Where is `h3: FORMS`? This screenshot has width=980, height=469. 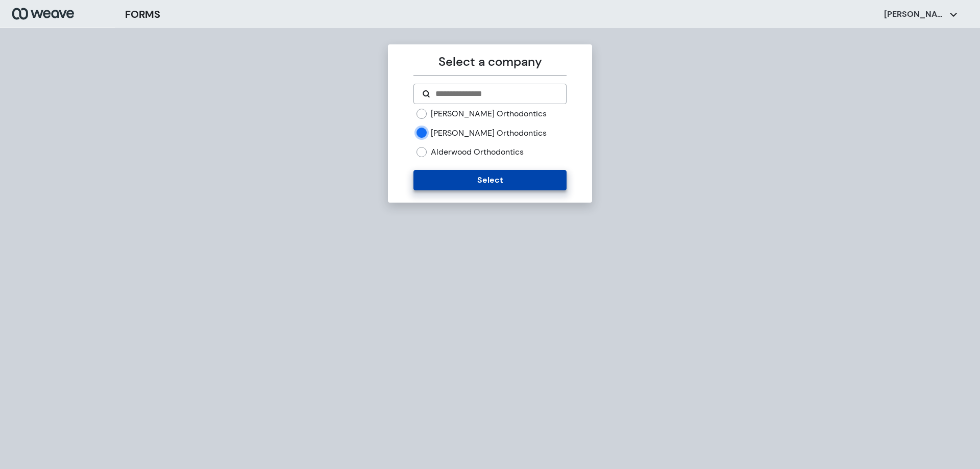
h3: FORMS is located at coordinates (143, 15).